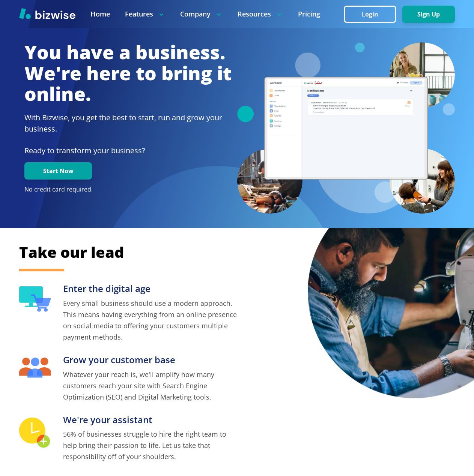  Describe the element at coordinates (237, 252) in the screenshot. I see `h2: Take our lead` at that location.